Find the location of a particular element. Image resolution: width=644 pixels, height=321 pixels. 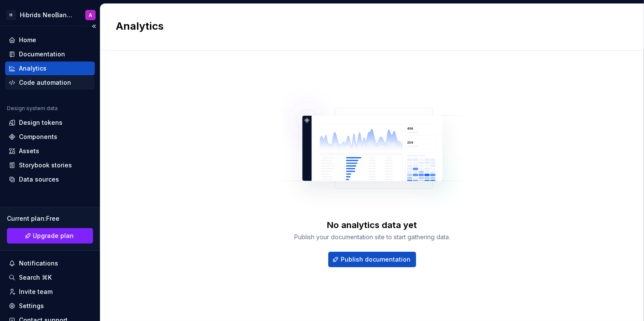

div: Current plan : Free is located at coordinates (50, 219).